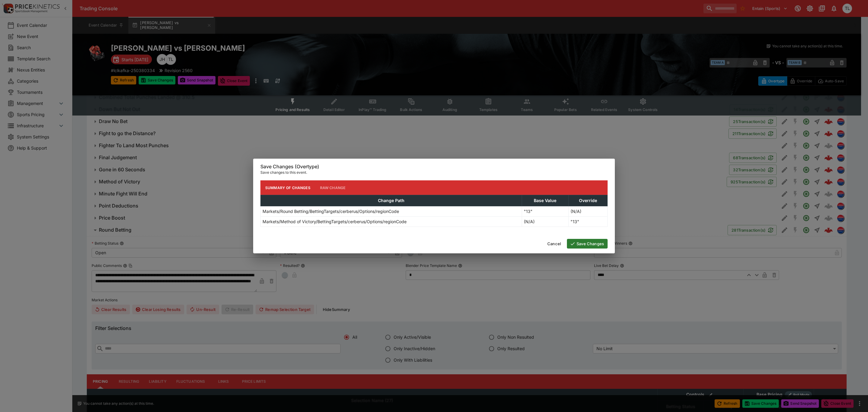 The height and width of the screenshot is (412, 868). Describe the element at coordinates (333, 187) in the screenshot. I see `button: Raw Change` at that location.